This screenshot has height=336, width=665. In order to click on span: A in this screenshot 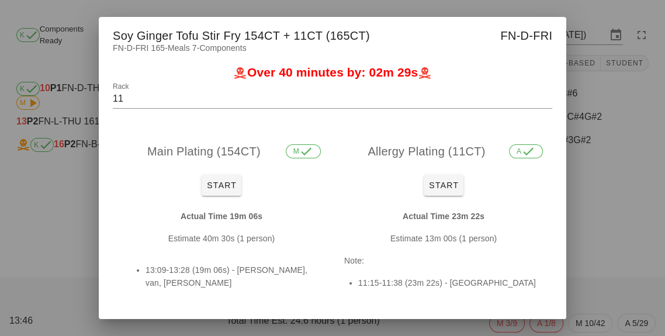, I will do `click(526, 151)`.